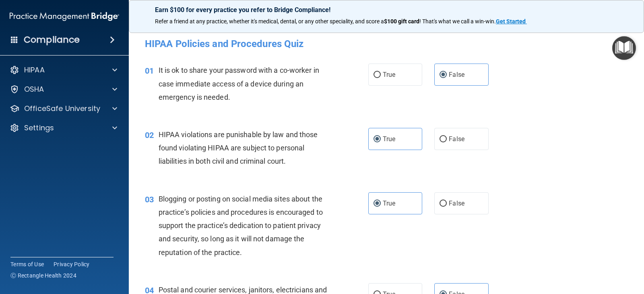 This screenshot has height=294, width=644. I want to click on strong: $100 gift card, so click(402, 21).